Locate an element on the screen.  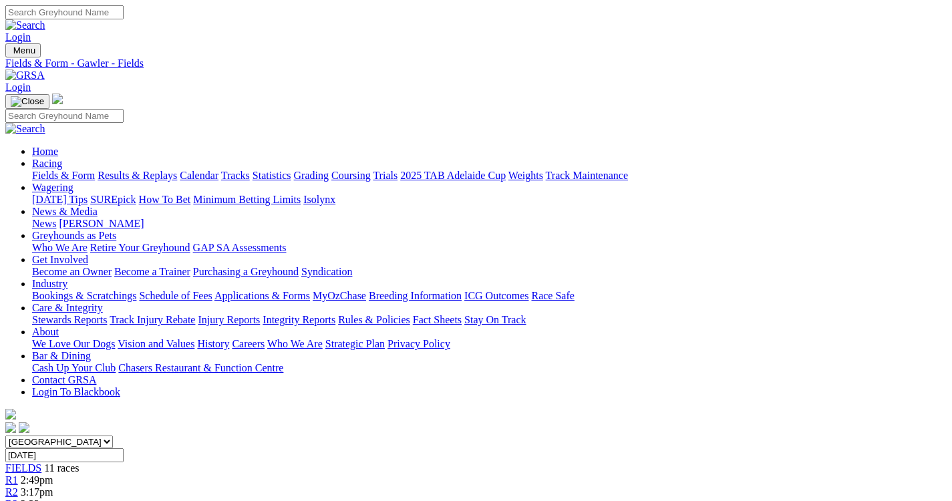
a: News & Media is located at coordinates (65, 211).